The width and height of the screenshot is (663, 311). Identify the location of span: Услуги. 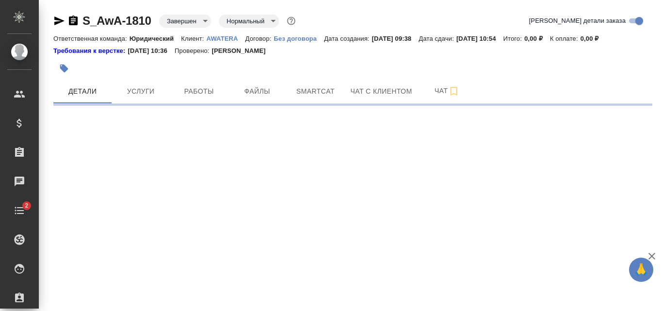
(141, 91).